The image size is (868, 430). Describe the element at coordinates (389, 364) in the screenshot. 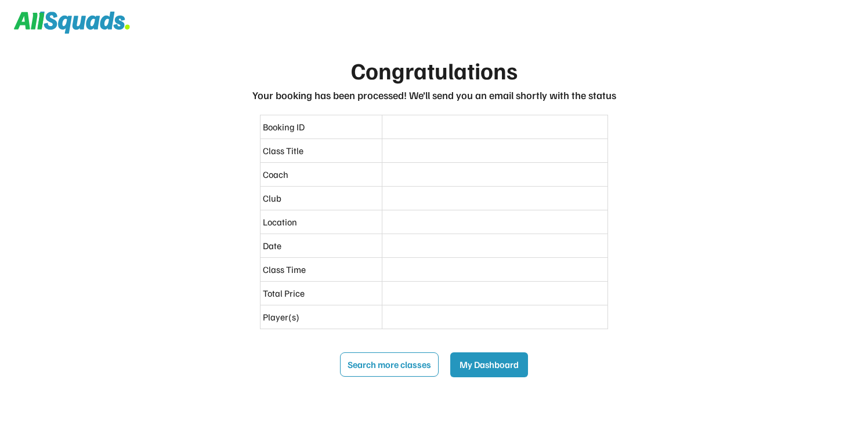

I see `button: Search more classes` at that location.